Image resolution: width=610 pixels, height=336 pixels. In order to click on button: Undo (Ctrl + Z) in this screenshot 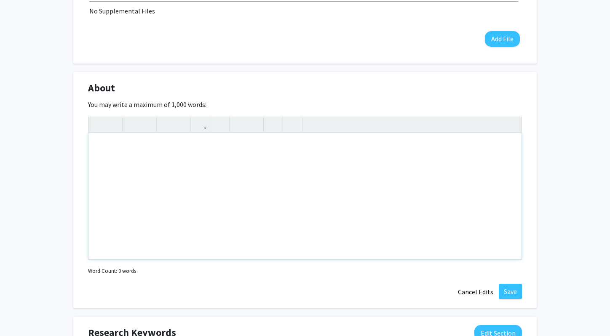, I will do `click(98, 124)`.